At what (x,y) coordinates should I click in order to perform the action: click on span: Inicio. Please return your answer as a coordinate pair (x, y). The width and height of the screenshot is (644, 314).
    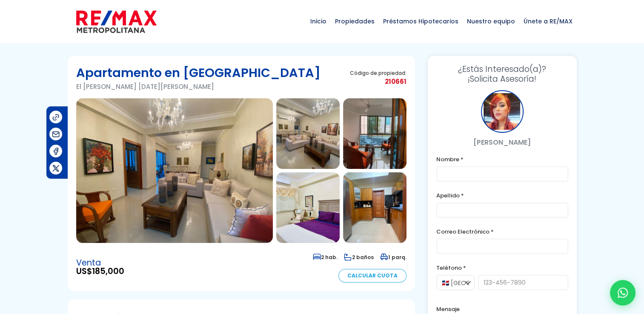
    Looking at the image, I should click on (319, 21).